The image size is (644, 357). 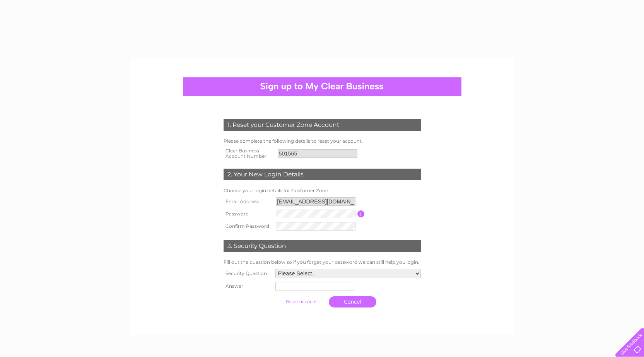 What do you see at coordinates (322, 174) in the screenshot?
I see `div: 2. Your New Login Details` at bounding box center [322, 174].